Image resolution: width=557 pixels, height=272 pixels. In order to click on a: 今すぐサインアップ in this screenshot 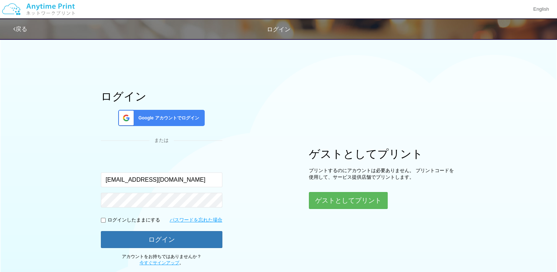, I will do `click(159, 263)`.